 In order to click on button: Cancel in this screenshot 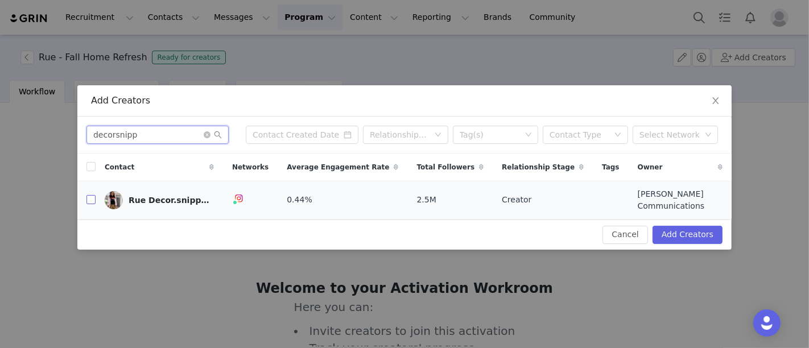, I will do `click(625, 235)`.